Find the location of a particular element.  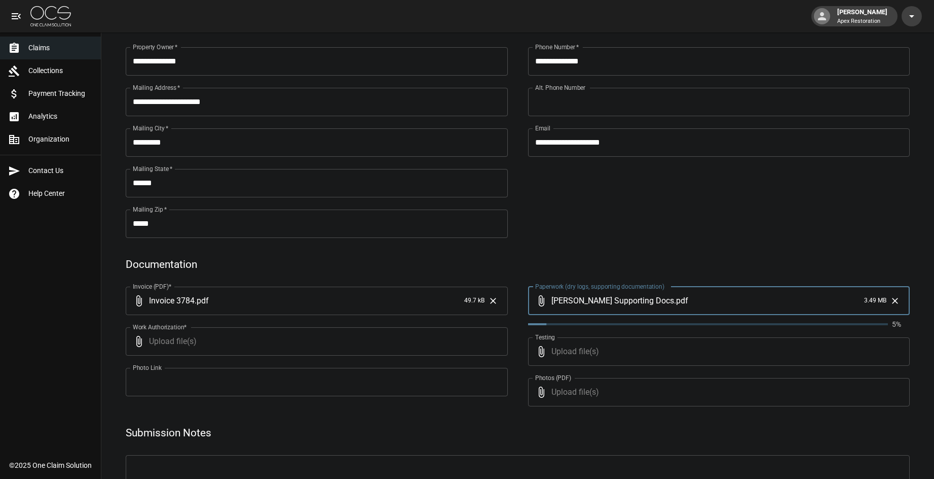

span: Payment Tracking is located at coordinates (60, 93).